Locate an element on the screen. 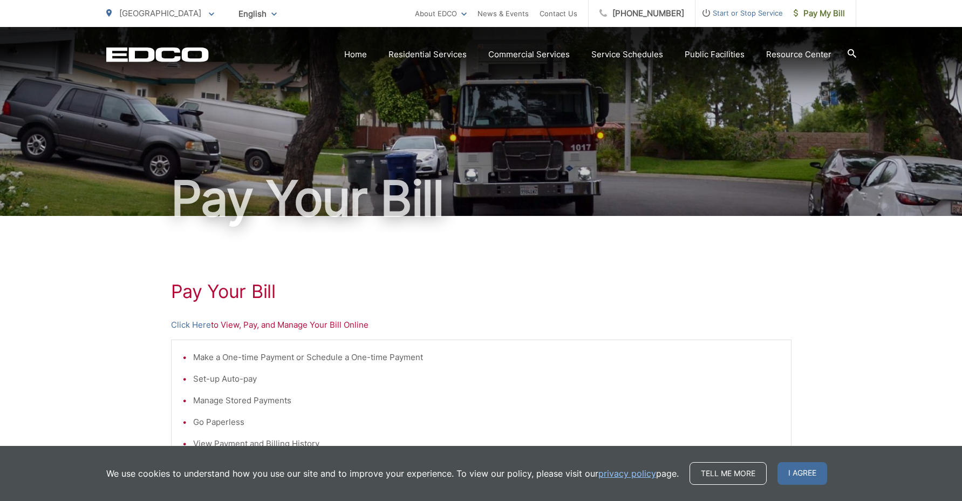 The image size is (962, 501). a: Click Here is located at coordinates (191, 325).